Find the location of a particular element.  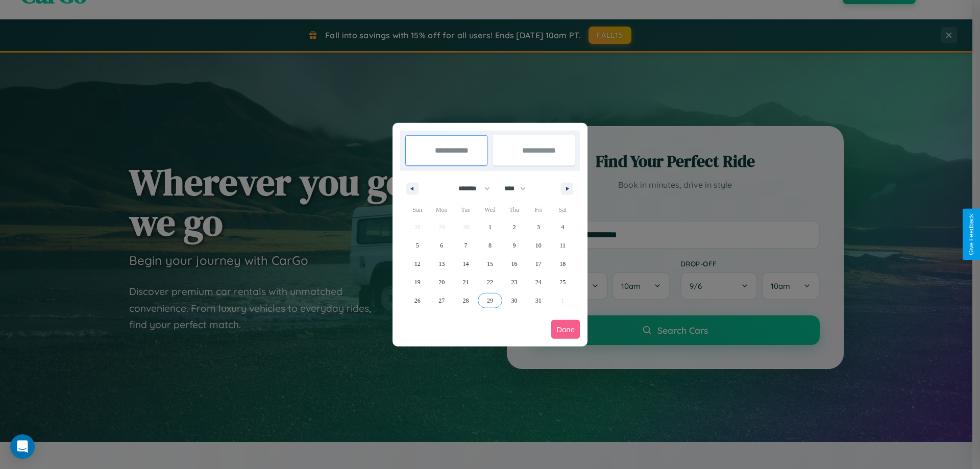

span: 16 is located at coordinates (514, 264).